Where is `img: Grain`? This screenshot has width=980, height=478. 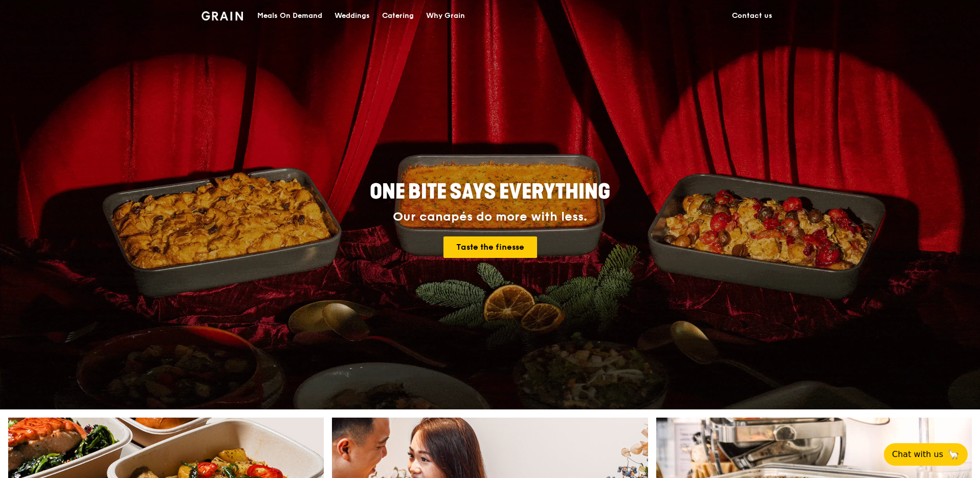 img: Grain is located at coordinates (222, 16).